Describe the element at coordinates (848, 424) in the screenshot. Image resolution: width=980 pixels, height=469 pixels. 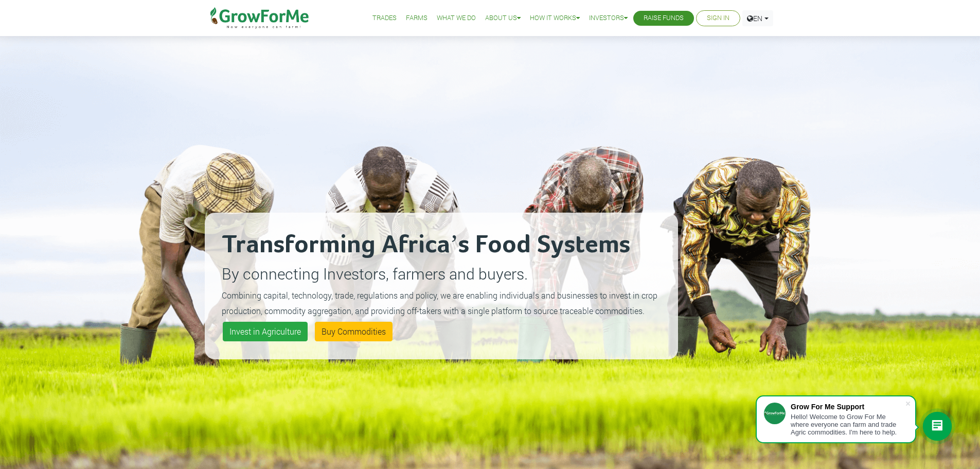
I see `div: Hello! Welcome to Grow For Me where everyone can farm and trade Agric commodities. I'm here to help.` at that location.